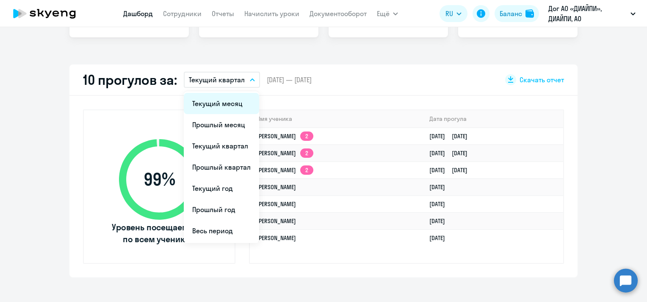 The width and height of the screenshot is (647, 302). I want to click on p: Текущий квартал, so click(217, 80).